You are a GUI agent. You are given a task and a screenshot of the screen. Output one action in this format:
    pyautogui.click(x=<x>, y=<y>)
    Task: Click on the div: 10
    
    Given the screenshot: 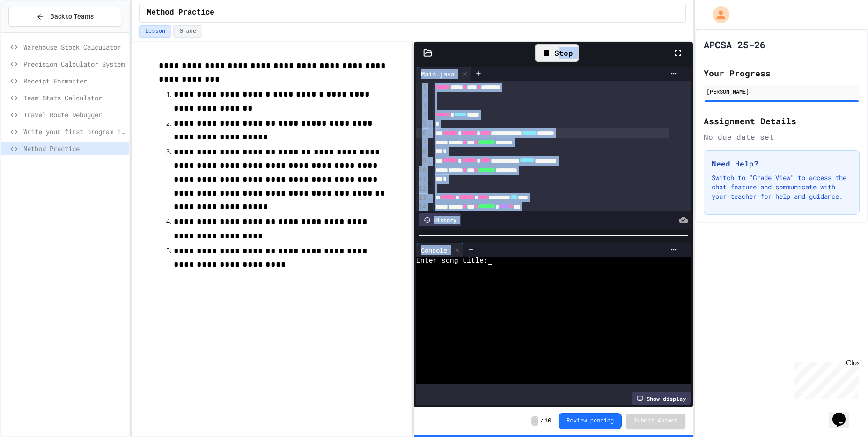 What is the action you would take?
    pyautogui.click(x=422, y=171)
    